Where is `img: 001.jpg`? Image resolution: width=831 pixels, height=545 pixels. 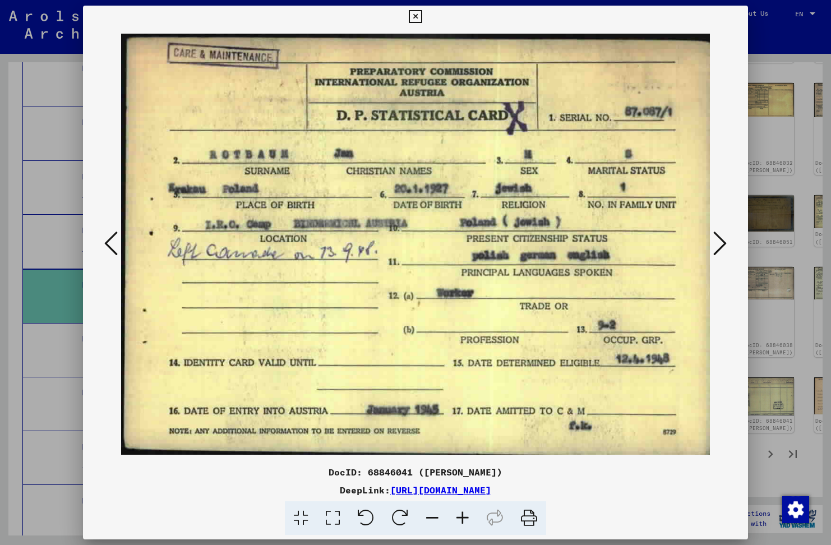 img: 001.jpg is located at coordinates (416, 245).